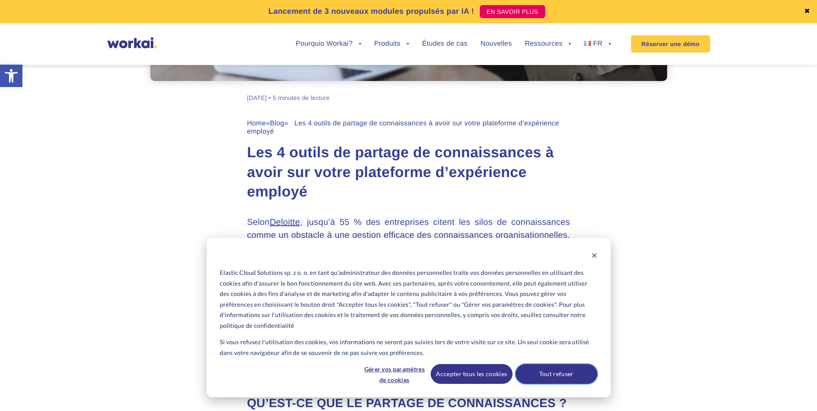  What do you see at coordinates (371, 11) in the screenshot?
I see `p: Lancement de 3 nouveaux modules propulsés par IA !` at bounding box center [371, 11].